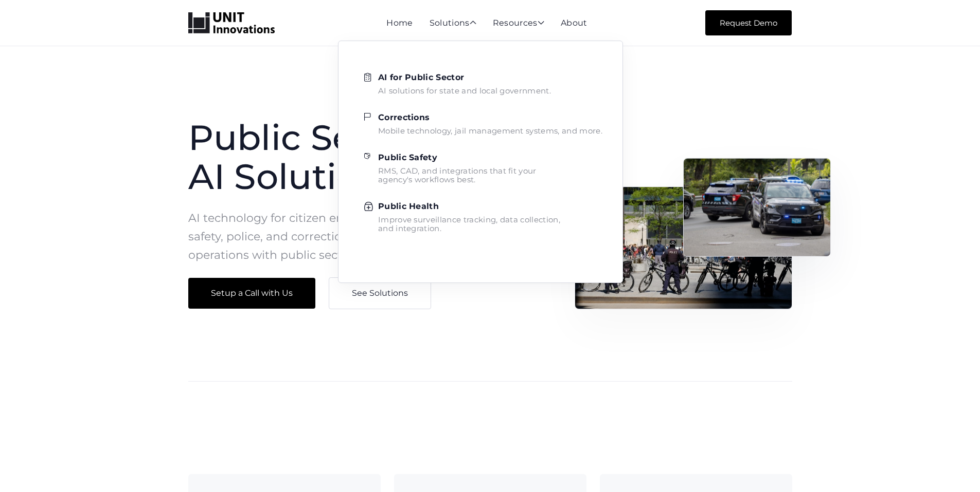  Describe the element at coordinates (453, 23) in the screenshot. I see `div: Solutions` at that location.